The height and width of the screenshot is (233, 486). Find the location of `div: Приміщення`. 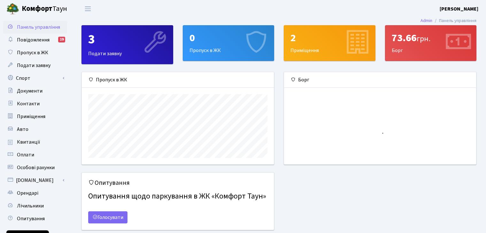

div: Приміщення is located at coordinates (329, 43).